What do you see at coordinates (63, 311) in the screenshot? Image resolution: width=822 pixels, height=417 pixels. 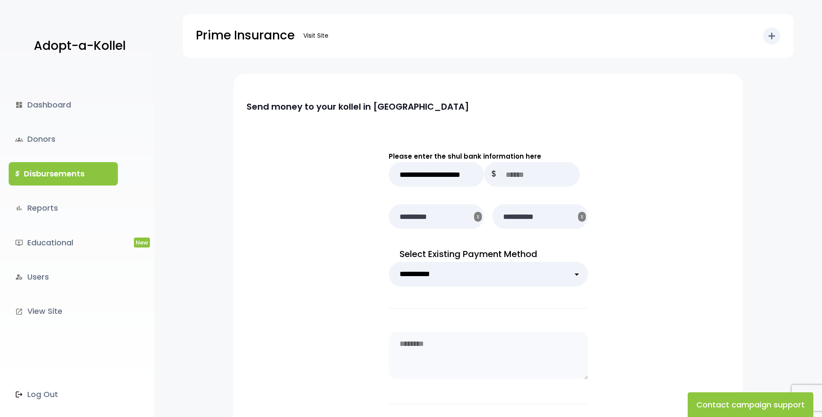 I see `a: launchView Site` at bounding box center [63, 311].